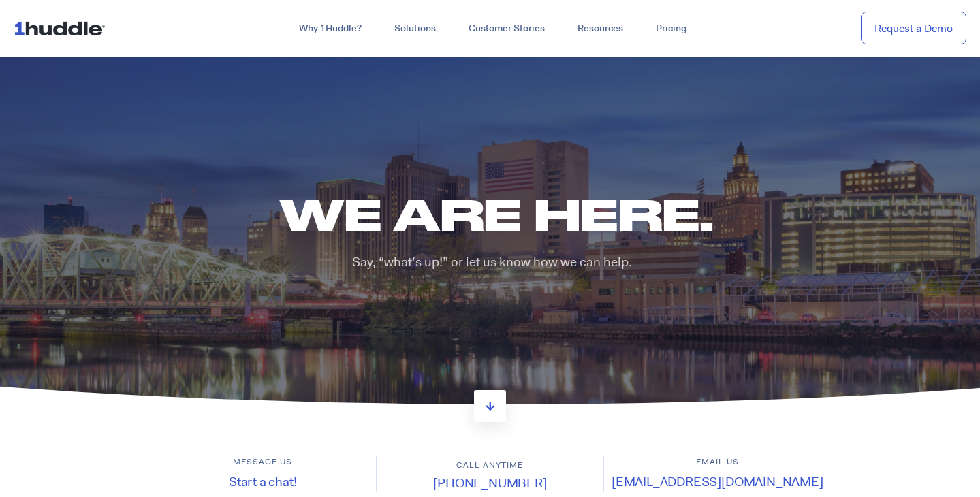 Image resolution: width=980 pixels, height=497 pixels. I want to click on a: Customer Stories, so click(506, 28).